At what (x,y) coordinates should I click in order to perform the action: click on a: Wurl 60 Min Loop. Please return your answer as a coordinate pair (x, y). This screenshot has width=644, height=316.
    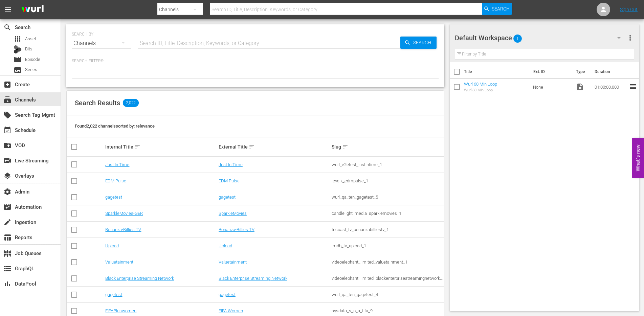
    Looking at the image, I should click on (480, 84).